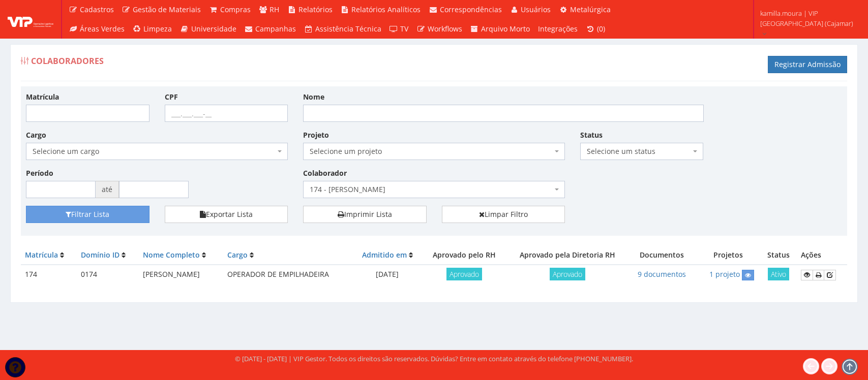  What do you see at coordinates (315, 9) in the screenshot?
I see `span: Relatórios` at bounding box center [315, 9].